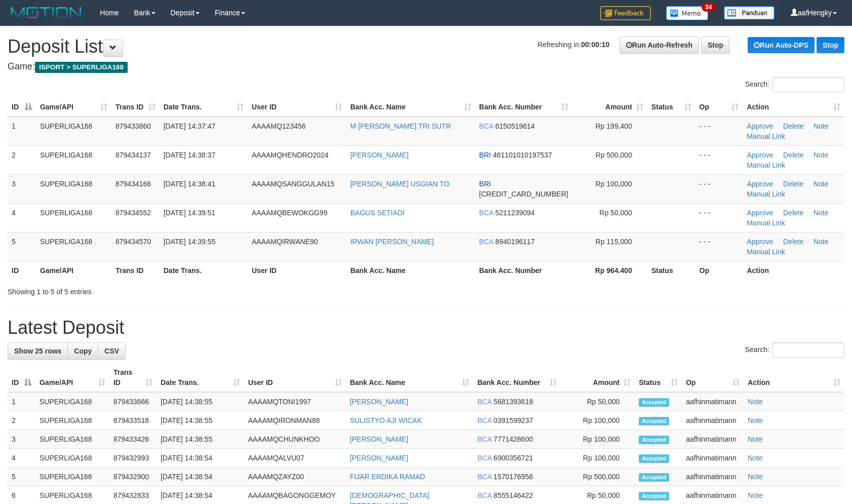 The image size is (852, 504). I want to click on span: Copy 1570176958 to clipboard, so click(513, 476).